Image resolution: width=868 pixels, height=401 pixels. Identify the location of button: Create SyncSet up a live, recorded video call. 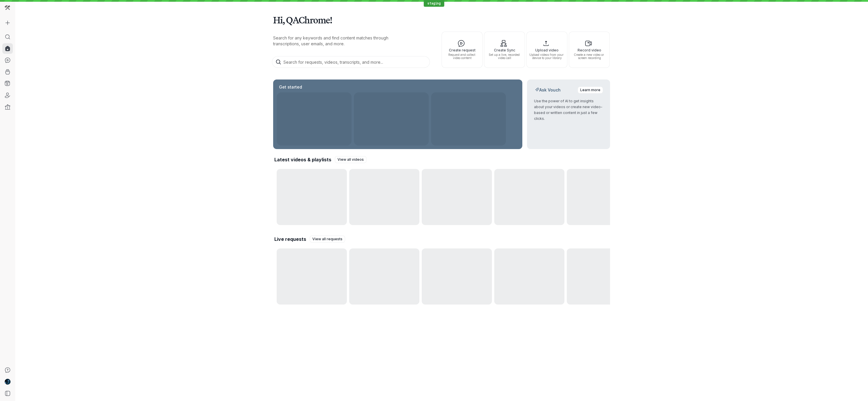
(504, 50).